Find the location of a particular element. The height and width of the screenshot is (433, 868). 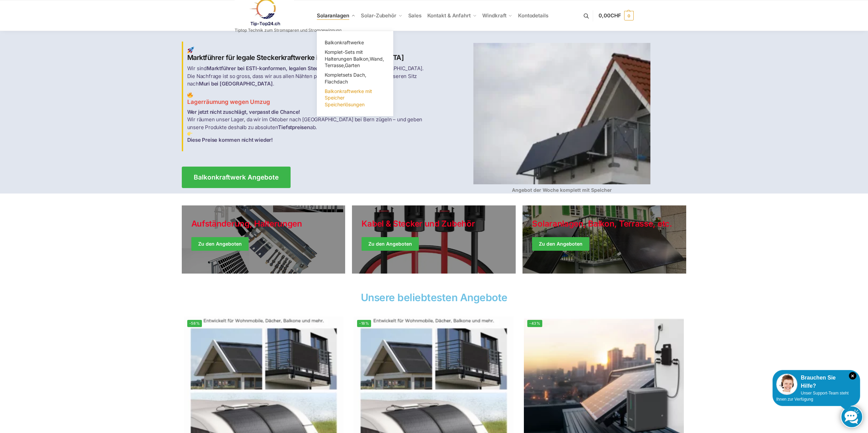

span: Balkonkraftwerke mit Speicher Speicherlösungen is located at coordinates (348, 98).